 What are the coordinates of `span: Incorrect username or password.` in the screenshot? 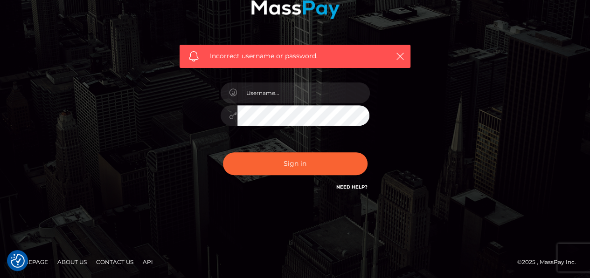 It's located at (295, 56).